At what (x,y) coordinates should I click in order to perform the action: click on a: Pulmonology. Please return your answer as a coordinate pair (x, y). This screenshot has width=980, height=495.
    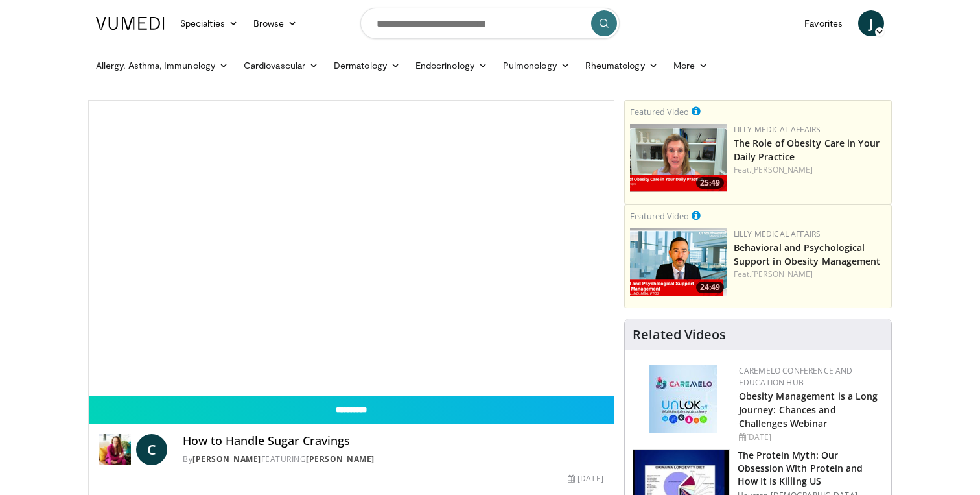
    Looking at the image, I should click on (536, 66).